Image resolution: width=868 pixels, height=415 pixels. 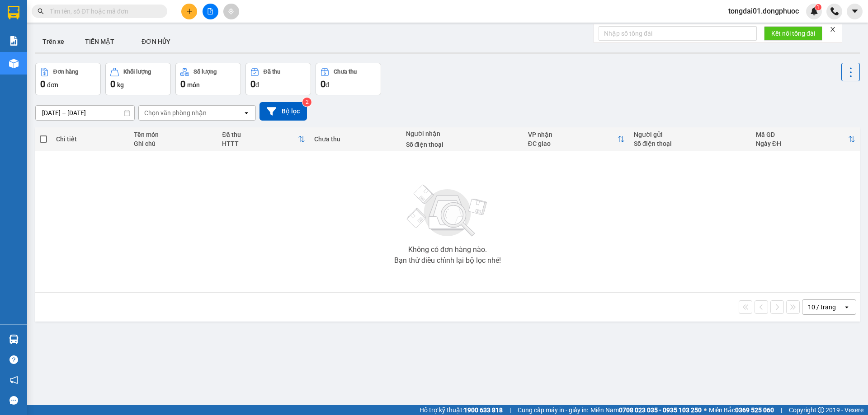 What do you see at coordinates (741, 411) in the screenshot?
I see `span: Miền Bắc` at bounding box center [741, 411].